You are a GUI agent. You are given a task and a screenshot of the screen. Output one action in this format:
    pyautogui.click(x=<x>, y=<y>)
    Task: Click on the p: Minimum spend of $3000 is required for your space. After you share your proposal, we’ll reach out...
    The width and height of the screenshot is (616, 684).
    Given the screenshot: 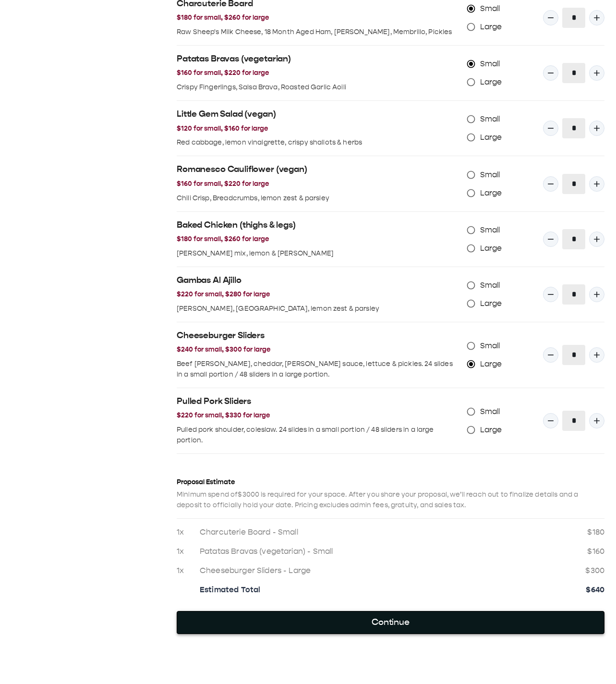 What is the action you would take?
    pyautogui.click(x=391, y=500)
    